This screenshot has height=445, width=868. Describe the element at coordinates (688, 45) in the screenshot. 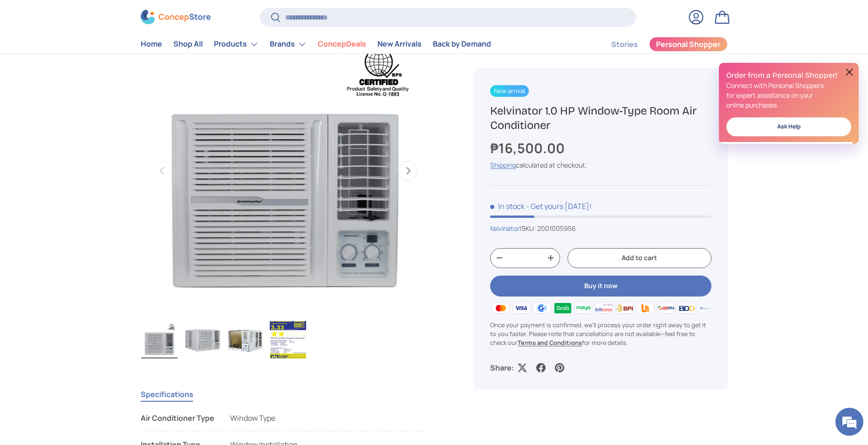

I see `span: Personal Shopper` at that location.